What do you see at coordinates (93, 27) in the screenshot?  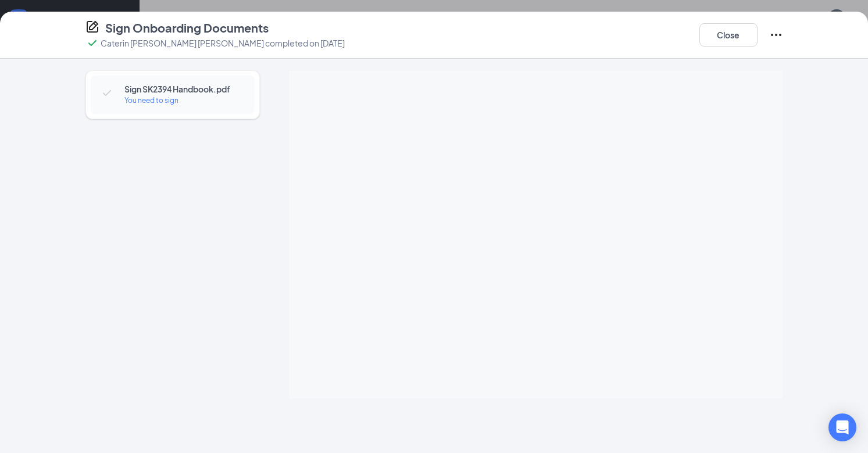 I see `svg: CompanyDocumentIcon` at bounding box center [93, 27].